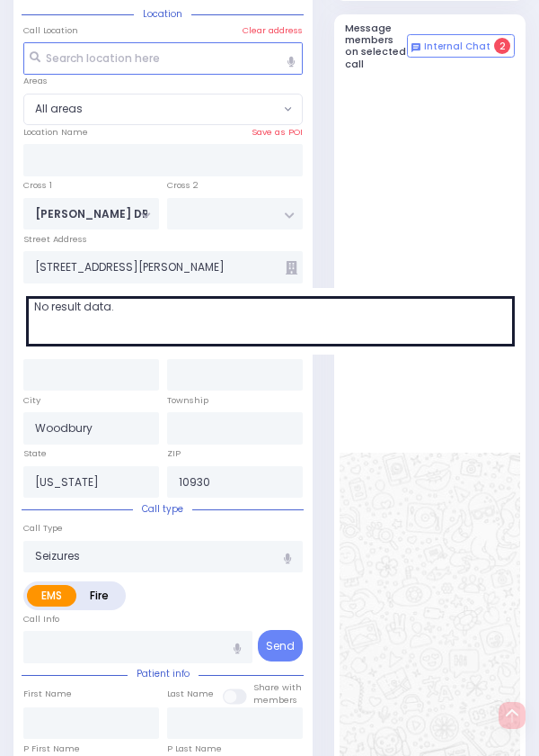  Describe the element at coordinates (99, 595) in the screenshot. I see `label: Fire` at that location.